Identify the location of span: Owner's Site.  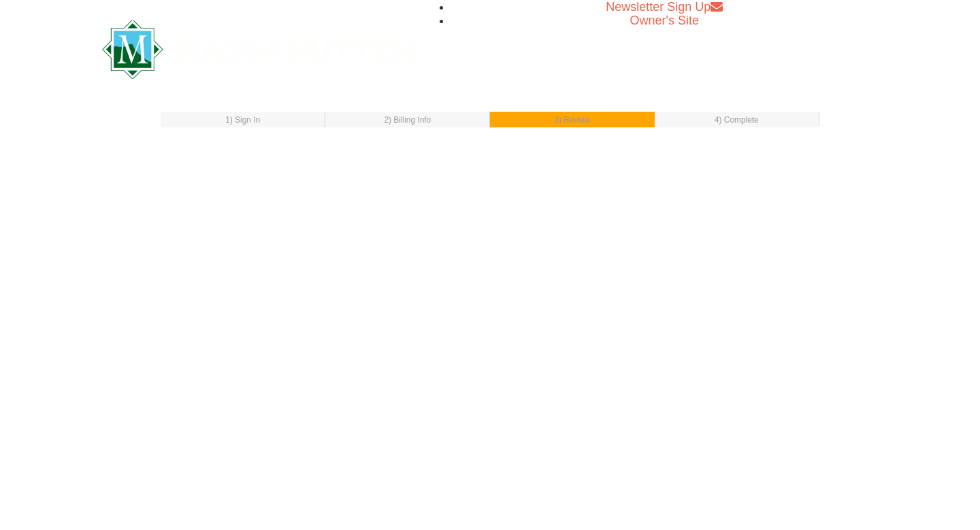
(664, 20).